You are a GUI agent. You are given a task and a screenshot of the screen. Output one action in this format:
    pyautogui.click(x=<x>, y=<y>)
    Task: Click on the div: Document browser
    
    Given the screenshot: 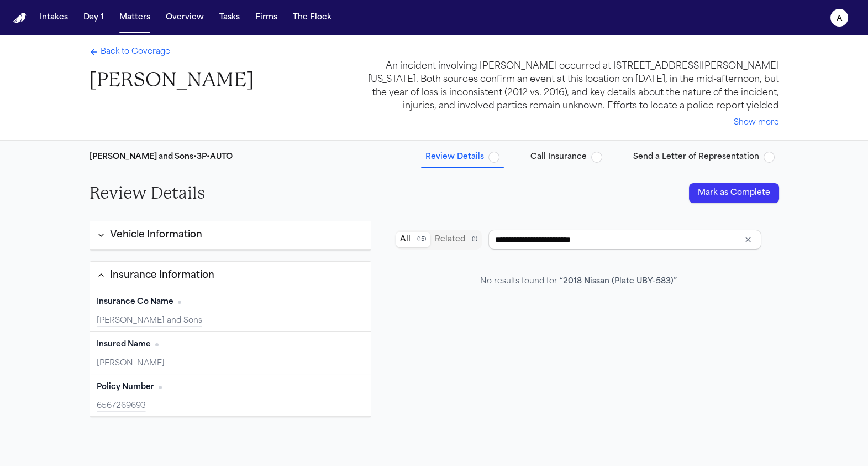 What is the action you would take?
    pyautogui.click(x=578, y=268)
    